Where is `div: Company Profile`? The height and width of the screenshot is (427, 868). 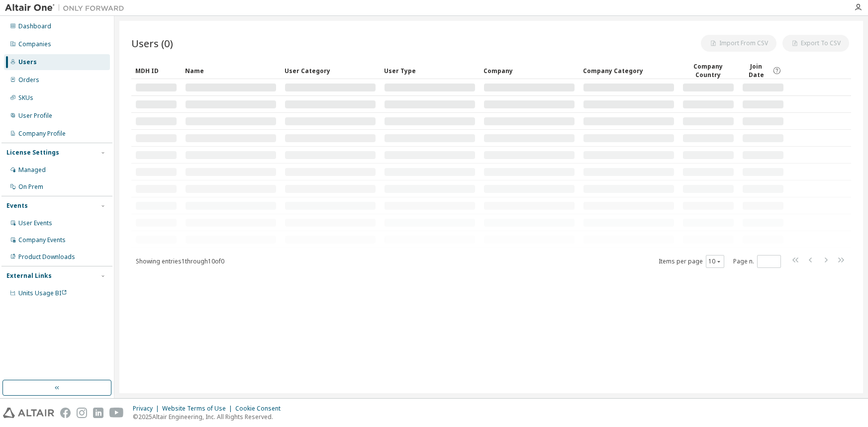
div: Company Profile is located at coordinates (42, 134).